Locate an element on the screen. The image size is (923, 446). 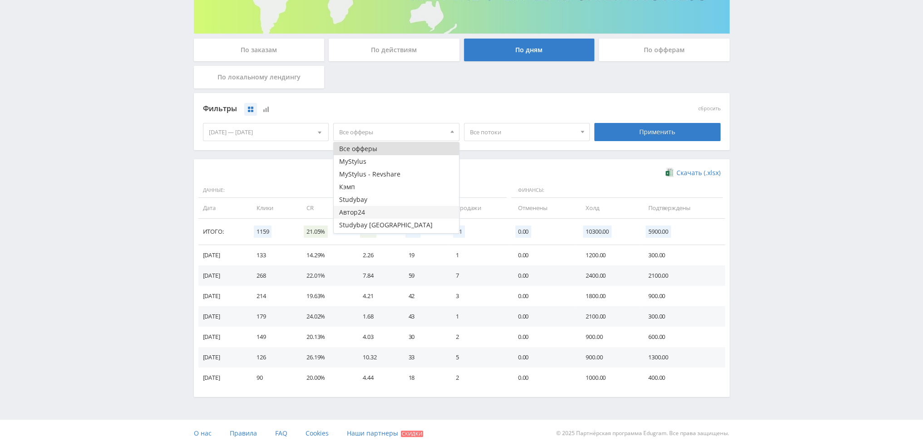
span: Все офферы is located at coordinates (392, 132).